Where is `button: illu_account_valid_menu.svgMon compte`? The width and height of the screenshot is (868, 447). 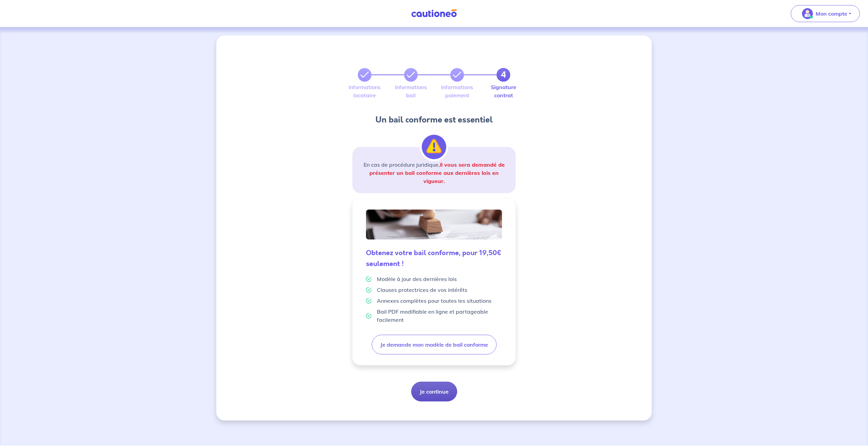
button: illu_account_valid_menu.svgMon compte is located at coordinates (826, 14).